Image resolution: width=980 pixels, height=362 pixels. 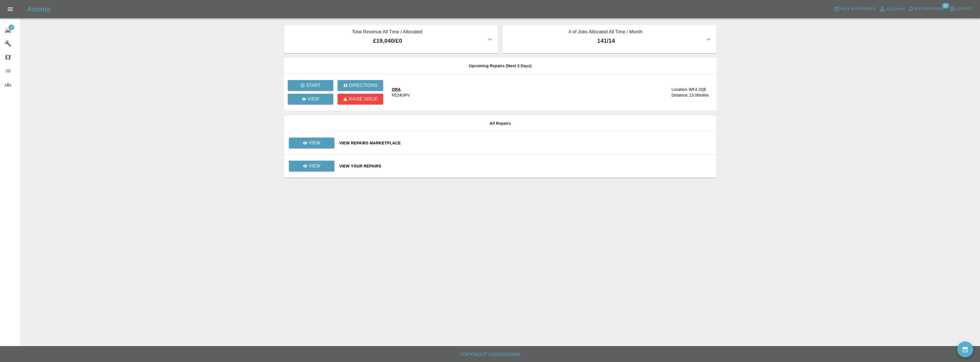 I want to click on button: Help & Feedback, so click(x=855, y=9).